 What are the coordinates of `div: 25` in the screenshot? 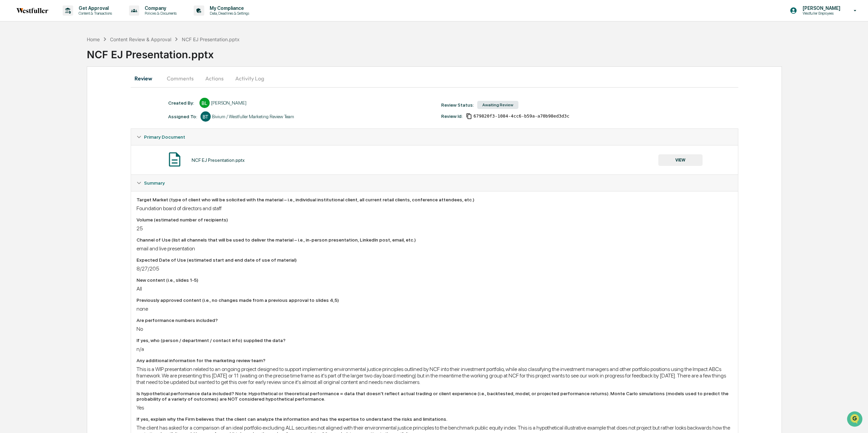 It's located at (434, 228).